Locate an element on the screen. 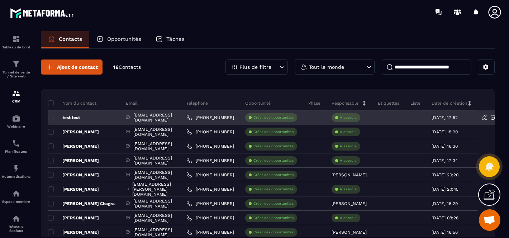  p: Tableau de bord is located at coordinates (16, 47).